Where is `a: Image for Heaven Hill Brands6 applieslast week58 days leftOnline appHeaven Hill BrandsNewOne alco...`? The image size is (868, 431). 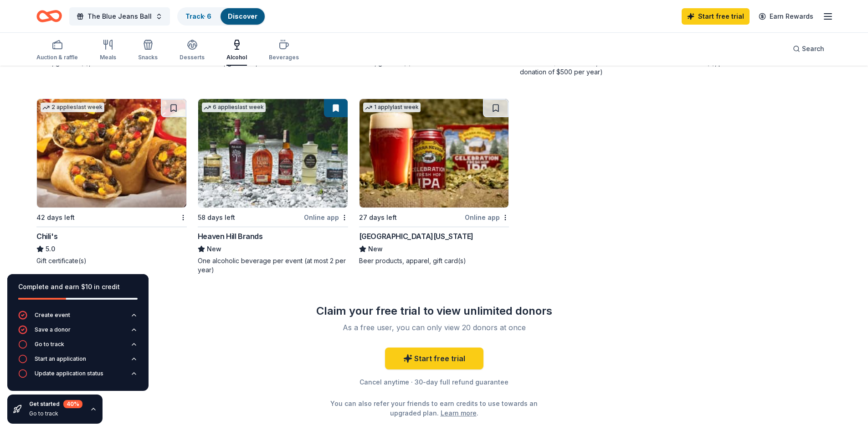 a: Image for Heaven Hill Brands6 applieslast week58 days leftOnline appHeaven Hill BrandsNewOne alco... is located at coordinates (273, 186).